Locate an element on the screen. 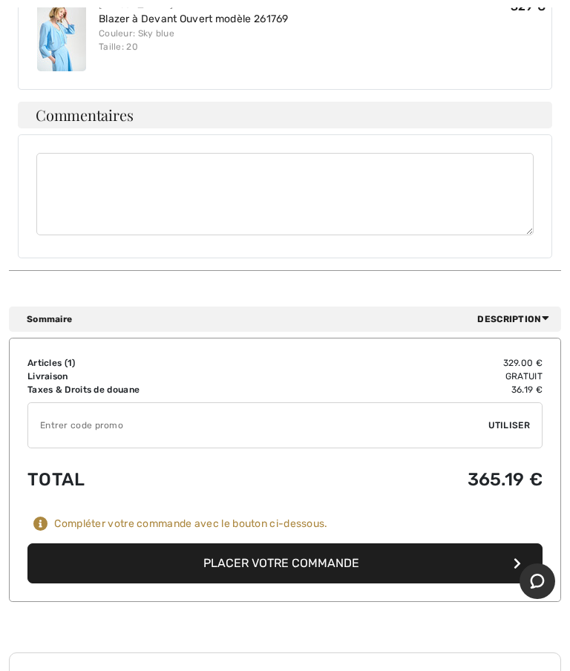 The image size is (570, 671). div: Couleur: Sky blue Taille: 20 is located at coordinates (194, 40).